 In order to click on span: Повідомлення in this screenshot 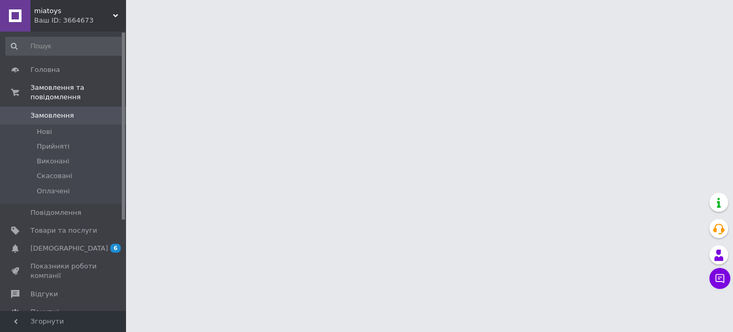, I will do `click(56, 213)`.